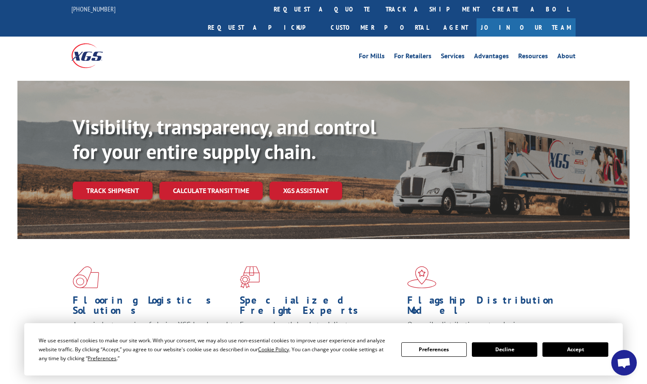 This screenshot has height=384, width=647. Describe the element at coordinates (526, 27) in the screenshot. I see `a: Join Our Team` at that location.